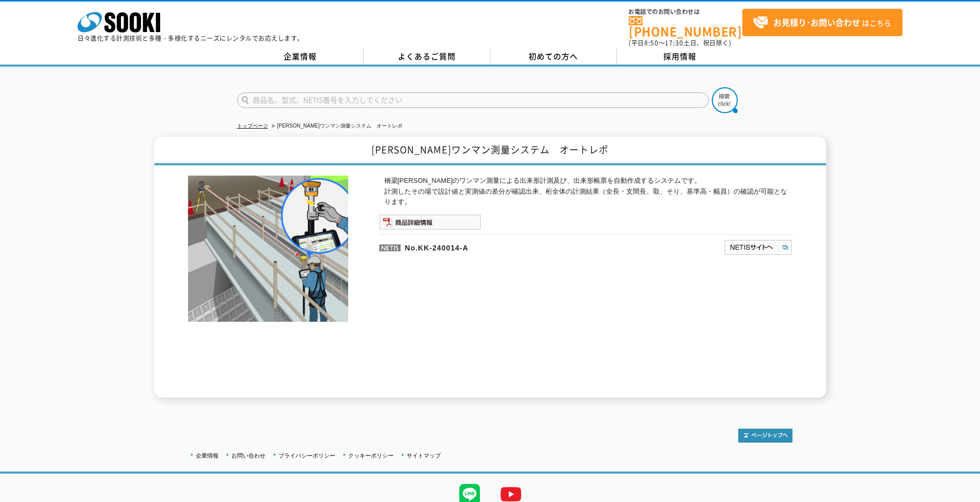 The height and width of the screenshot is (502, 980). Describe the element at coordinates (822, 22) in the screenshot. I see `a: お見積り･お問い合わせはこちら` at that location.